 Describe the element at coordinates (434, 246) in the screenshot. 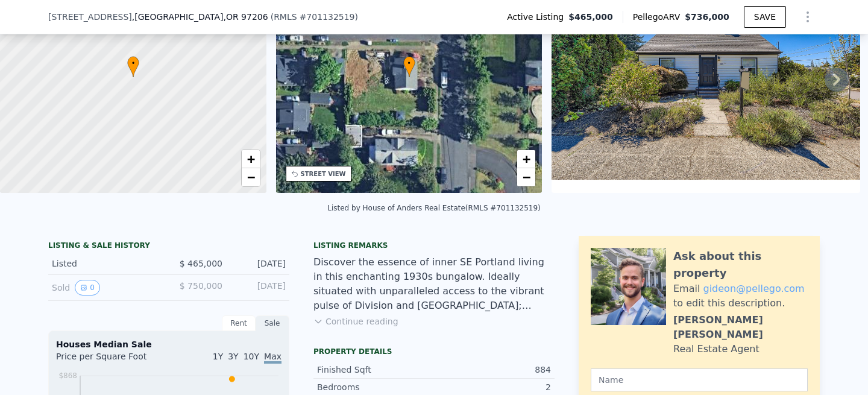

I see `div: Listing remarks` at that location.